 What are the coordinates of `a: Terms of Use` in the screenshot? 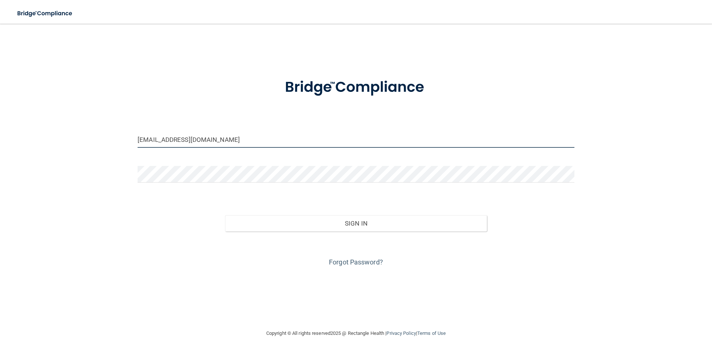 It's located at (431, 333).